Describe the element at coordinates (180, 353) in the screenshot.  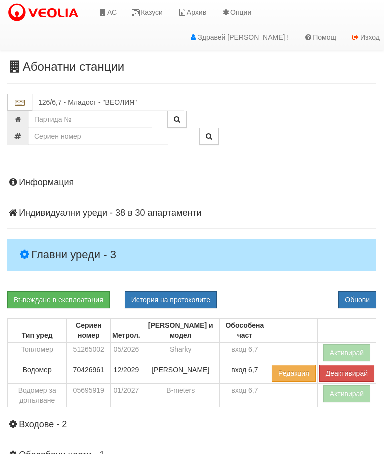
I see `td: Sharky` at that location.